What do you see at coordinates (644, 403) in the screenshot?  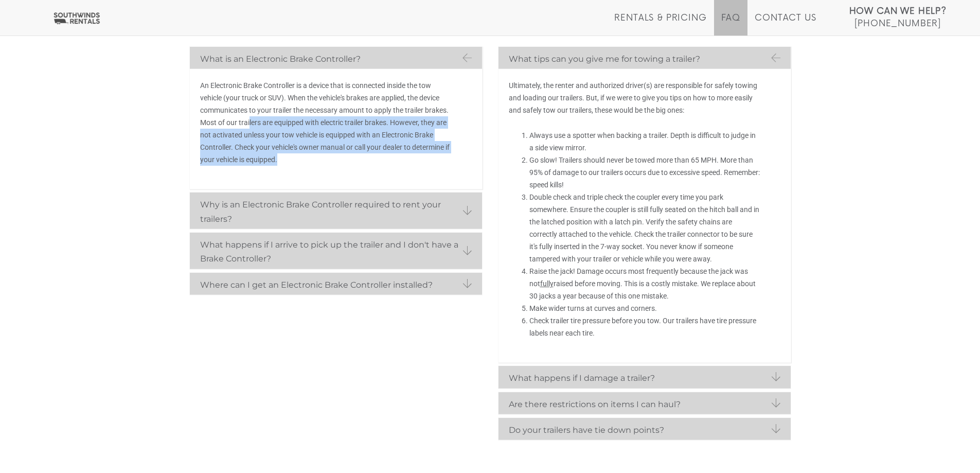 I see `a: Are there restrictions on items I can haul?` at bounding box center [644, 403].